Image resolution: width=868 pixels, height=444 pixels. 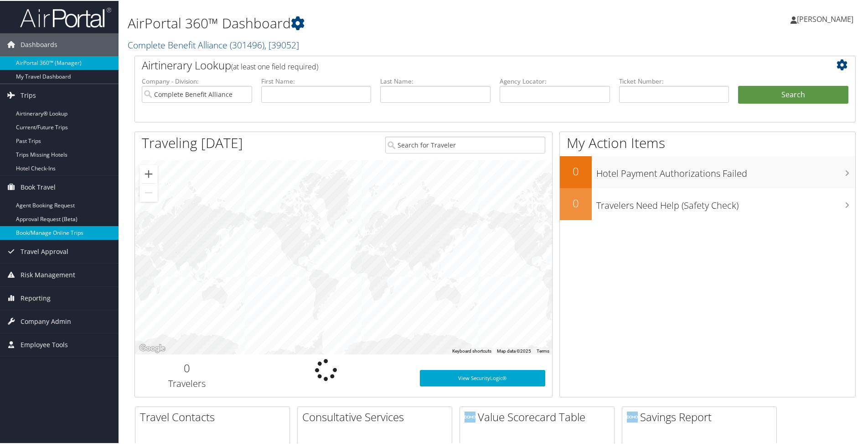 What do you see at coordinates (708, 203) in the screenshot?
I see `a: 0Travelers Need Help (Safety Check)` at bounding box center [708, 203].